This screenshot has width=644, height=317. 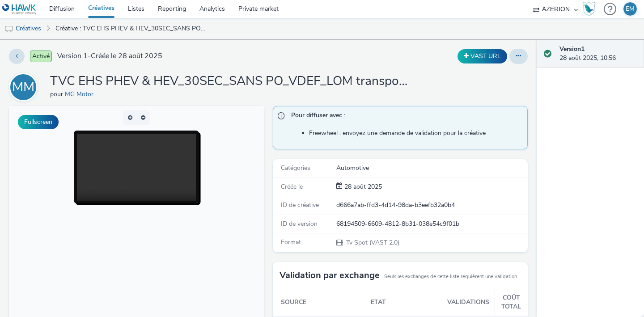 I want to click on th: Validations, so click(x=468, y=302).